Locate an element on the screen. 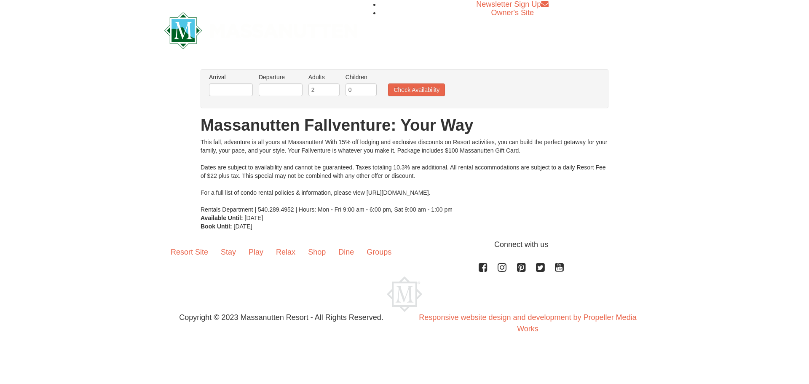 The width and height of the screenshot is (809, 384). label: Children is located at coordinates (361, 77).